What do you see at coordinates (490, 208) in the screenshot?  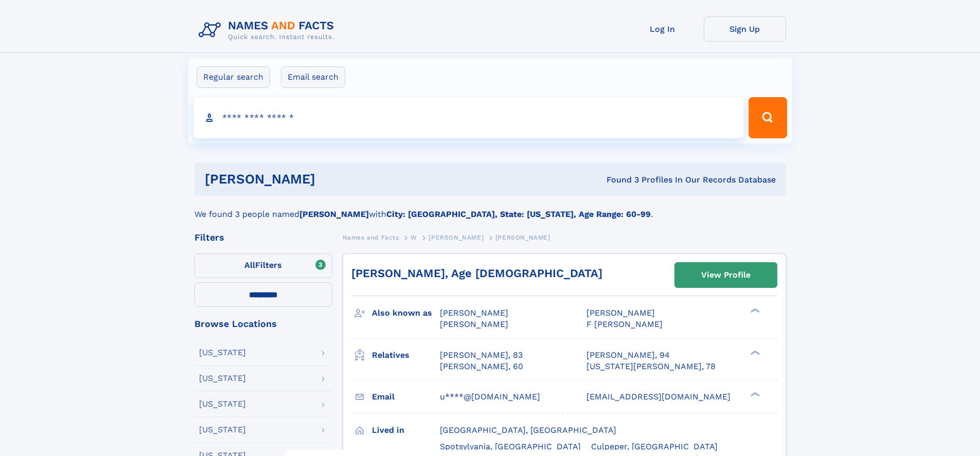 I see `div: We found 3 people named with .` at bounding box center [490, 208].